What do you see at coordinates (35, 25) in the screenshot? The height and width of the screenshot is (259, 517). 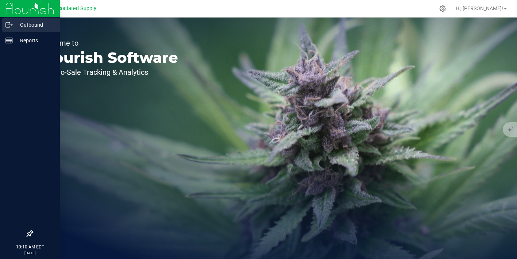 I see `p: Outbound` at bounding box center [35, 25].